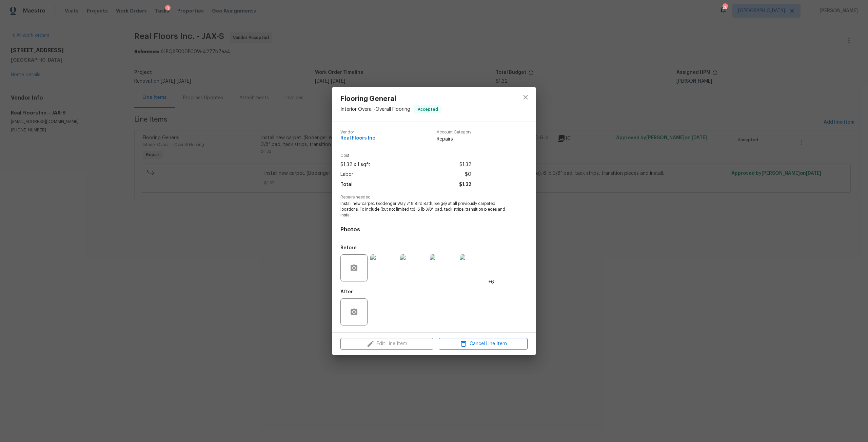 The image size is (868, 442). What do you see at coordinates (347, 174) in the screenshot?
I see `span: Labor` at bounding box center [347, 174].